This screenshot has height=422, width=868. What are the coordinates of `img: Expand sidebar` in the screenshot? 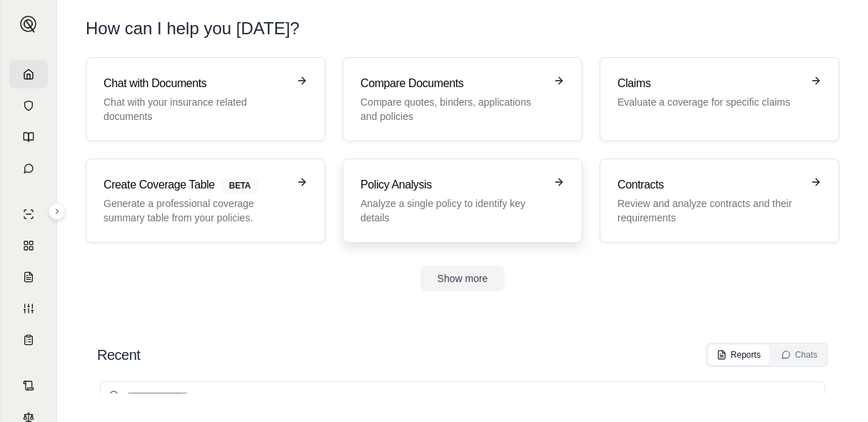 It's located at (29, 24).